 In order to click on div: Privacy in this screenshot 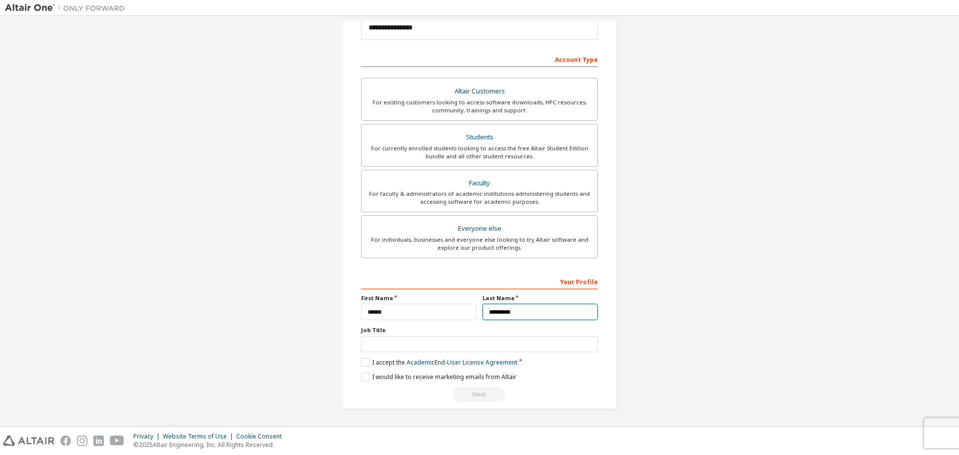, I will do `click(148, 437)`.